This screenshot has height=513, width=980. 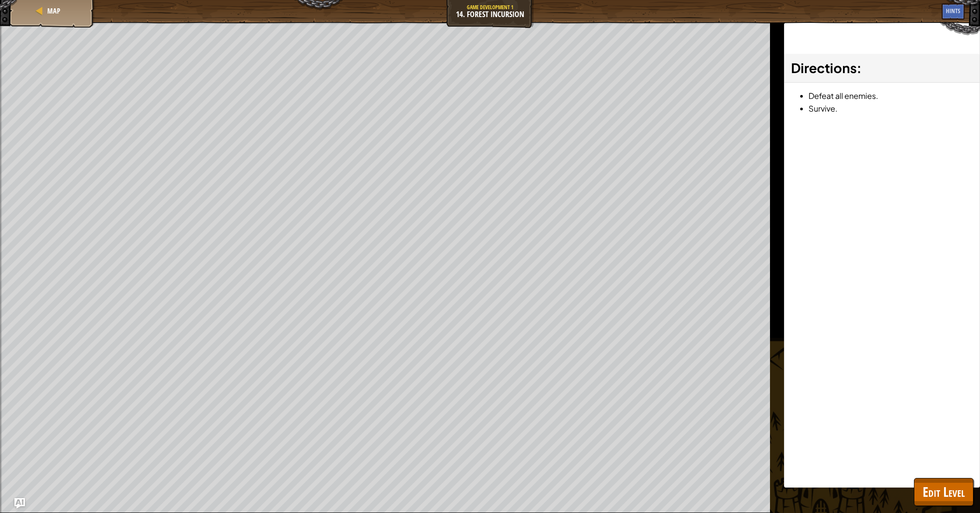 What do you see at coordinates (53, 11) in the screenshot?
I see `a: Map` at bounding box center [53, 11].